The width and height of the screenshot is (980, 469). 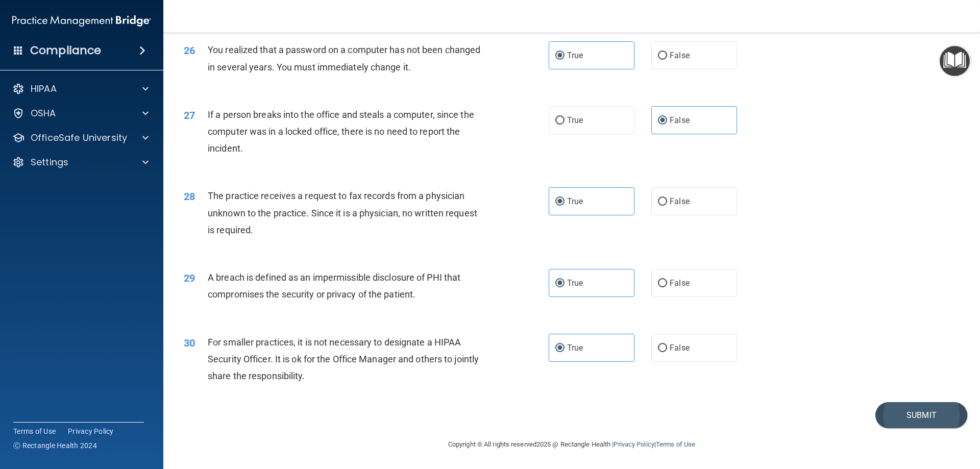 What do you see at coordinates (344, 58) in the screenshot?
I see `span: You realized that a password on a computer has not been changed in several years. You must immedi...` at bounding box center [344, 58].